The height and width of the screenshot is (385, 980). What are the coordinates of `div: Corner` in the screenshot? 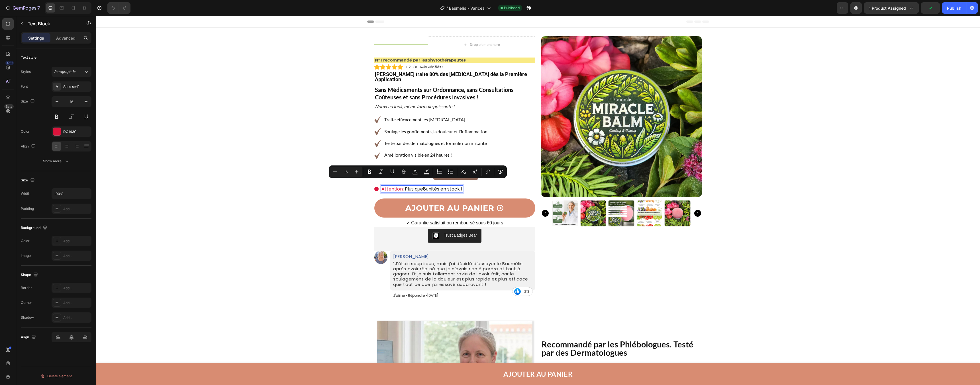 It's located at (26, 303).